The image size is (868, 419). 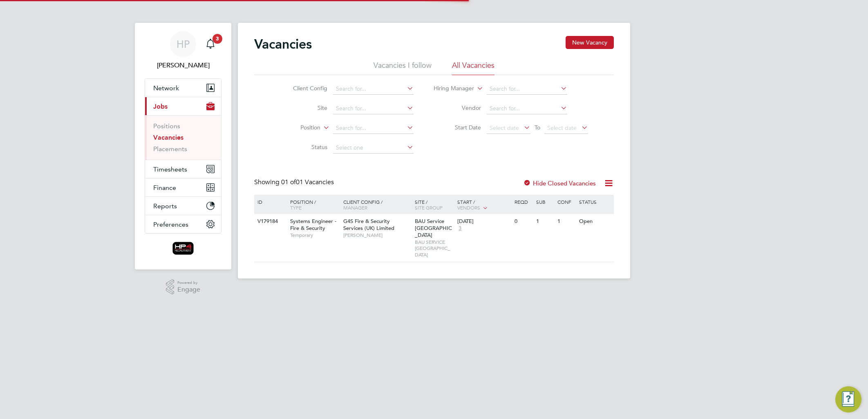 I want to click on span: Reports, so click(x=165, y=206).